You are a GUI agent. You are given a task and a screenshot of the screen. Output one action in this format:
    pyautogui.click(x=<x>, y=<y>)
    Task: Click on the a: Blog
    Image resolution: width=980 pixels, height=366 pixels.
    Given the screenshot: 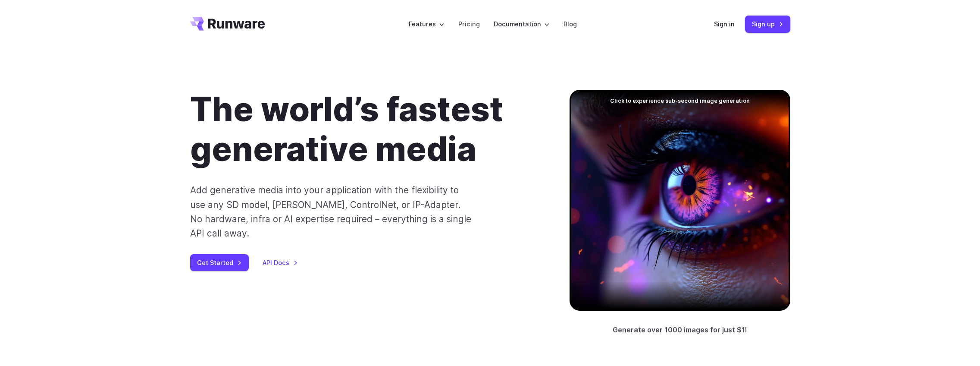 What is the action you would take?
    pyautogui.click(x=570, y=24)
    